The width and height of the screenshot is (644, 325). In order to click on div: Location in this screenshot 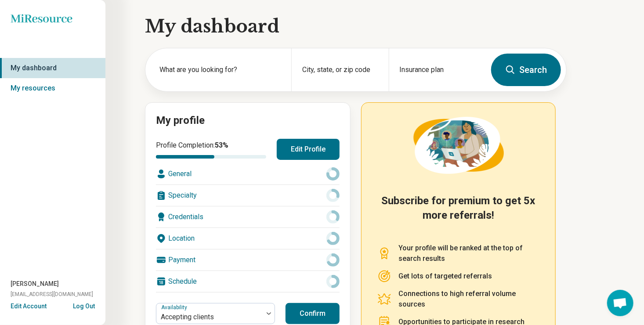, I will do `click(248, 238)`.